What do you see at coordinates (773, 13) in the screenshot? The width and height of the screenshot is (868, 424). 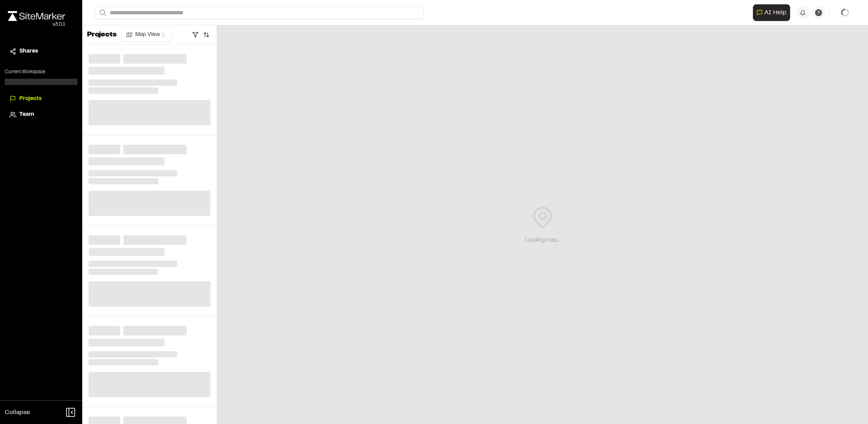 I see `div: Open AI Assistant` at bounding box center [773, 13].